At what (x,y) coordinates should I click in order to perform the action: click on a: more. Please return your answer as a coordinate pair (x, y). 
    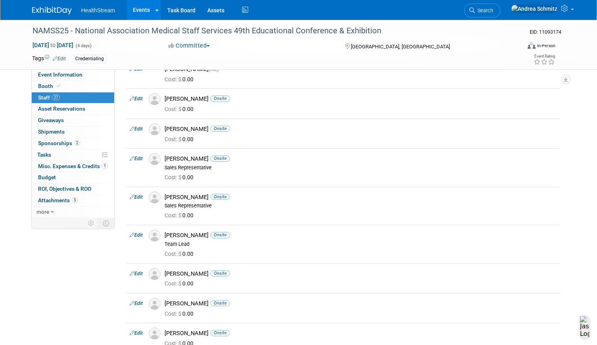
    Looking at the image, I should click on (73, 212).